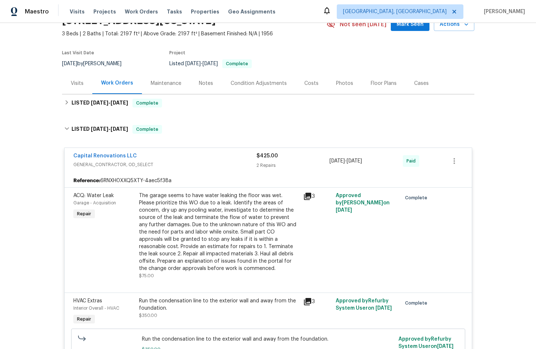 The width and height of the screenshot is (536, 349). I want to click on div: Notes, so click(206, 84).